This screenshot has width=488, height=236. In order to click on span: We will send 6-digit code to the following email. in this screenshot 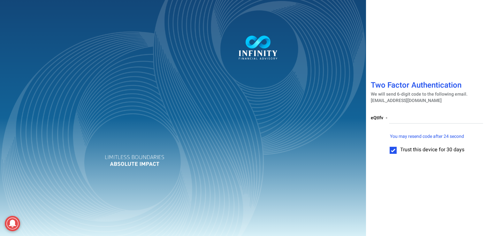, I will do `click(419, 94)`.